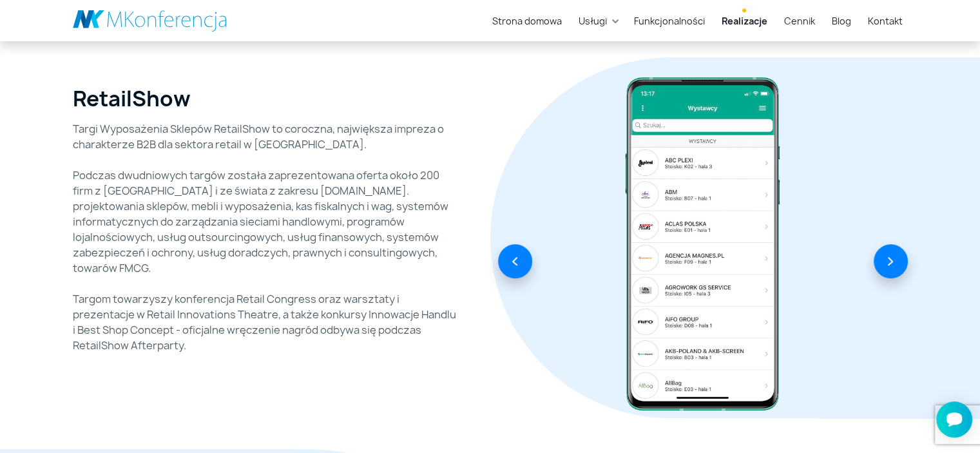  Describe the element at coordinates (669, 21) in the screenshot. I see `a: Funkcjonalności` at that location.